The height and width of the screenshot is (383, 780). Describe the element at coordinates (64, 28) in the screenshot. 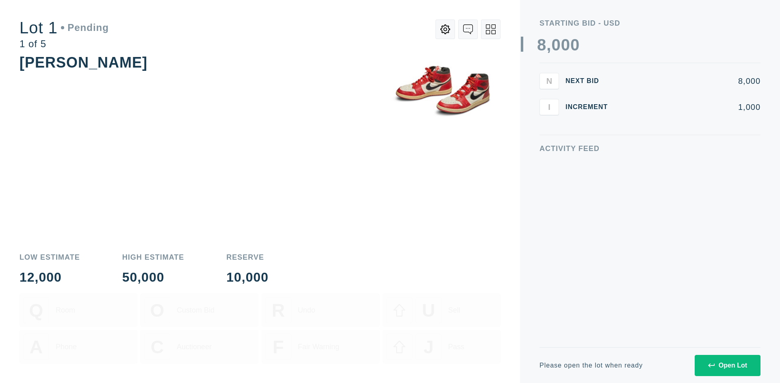

I see `div: Lot 1` at that location.